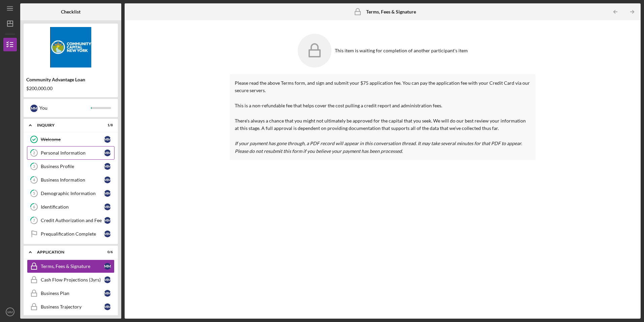  Describe the element at coordinates (71, 234) in the screenshot. I see `a: Prequalification CompleteMM` at that location.